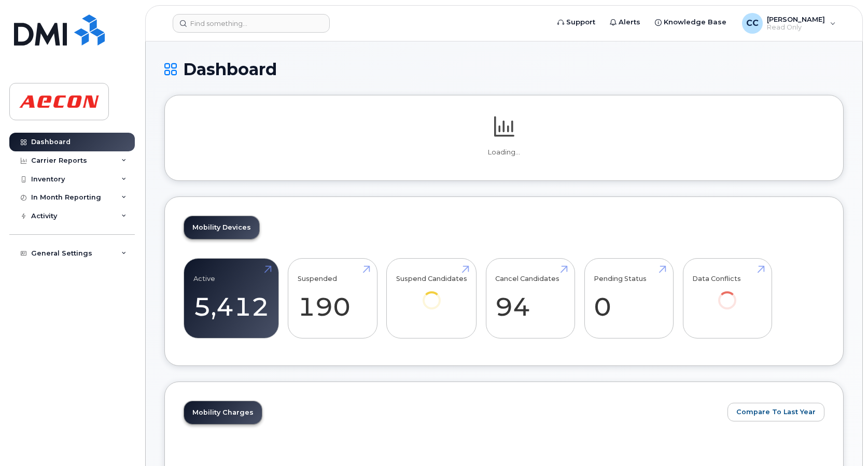  I want to click on a: Suspend Candidates, so click(432, 294).